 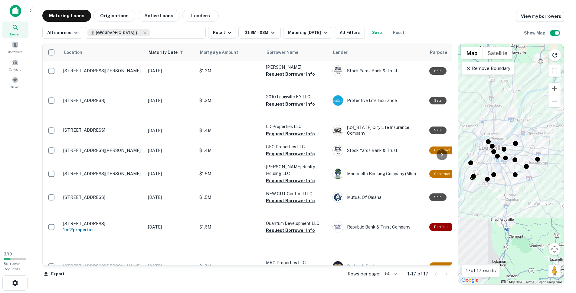 What do you see at coordinates (472, 53) in the screenshot?
I see `button: Show street map` at bounding box center [472, 53].